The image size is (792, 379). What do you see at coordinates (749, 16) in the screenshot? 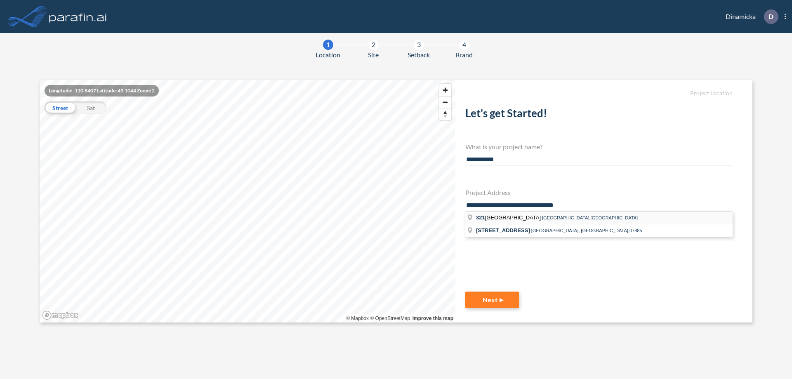
I see `div: Dinamicka` at bounding box center [749, 16].